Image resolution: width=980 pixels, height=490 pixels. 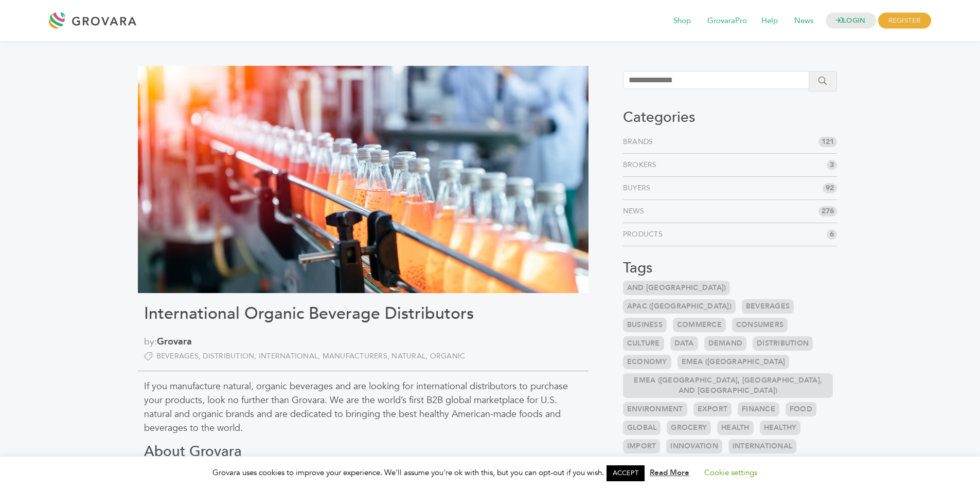 I want to click on a: Help, so click(x=770, y=21).